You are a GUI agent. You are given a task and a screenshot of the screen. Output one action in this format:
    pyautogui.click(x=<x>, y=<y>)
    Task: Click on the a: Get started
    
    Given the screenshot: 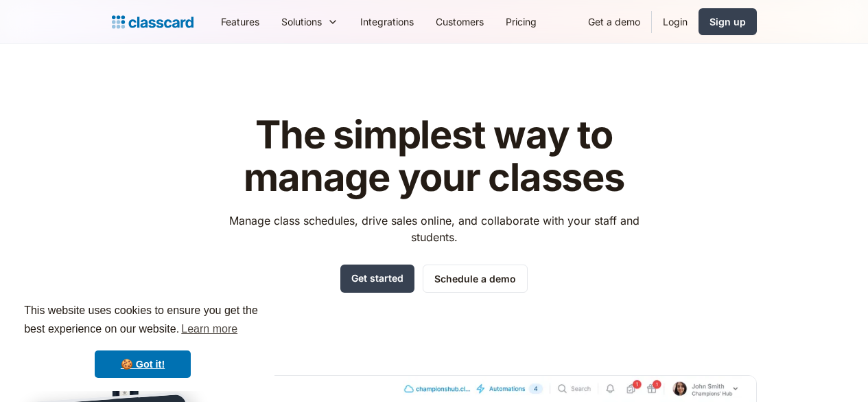 What is the action you would take?
    pyautogui.click(x=378, y=278)
    